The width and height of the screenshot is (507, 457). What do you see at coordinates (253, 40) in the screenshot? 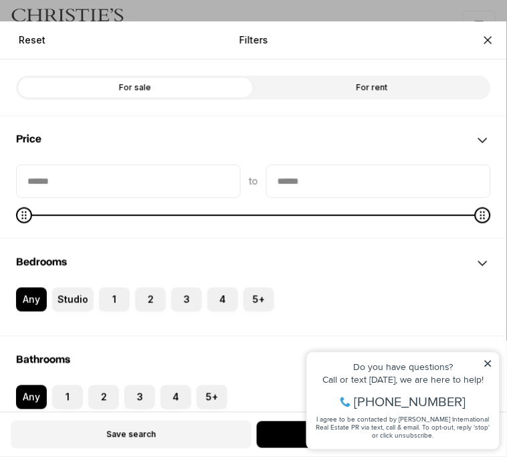
I see `p: Filters` at bounding box center [253, 40].